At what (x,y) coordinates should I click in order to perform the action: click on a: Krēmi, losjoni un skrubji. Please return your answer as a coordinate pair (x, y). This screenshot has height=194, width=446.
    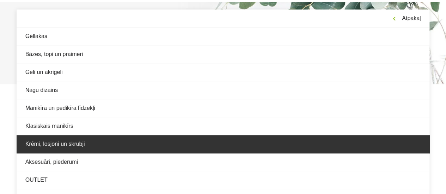
    Looking at the image, I should click on (223, 144).